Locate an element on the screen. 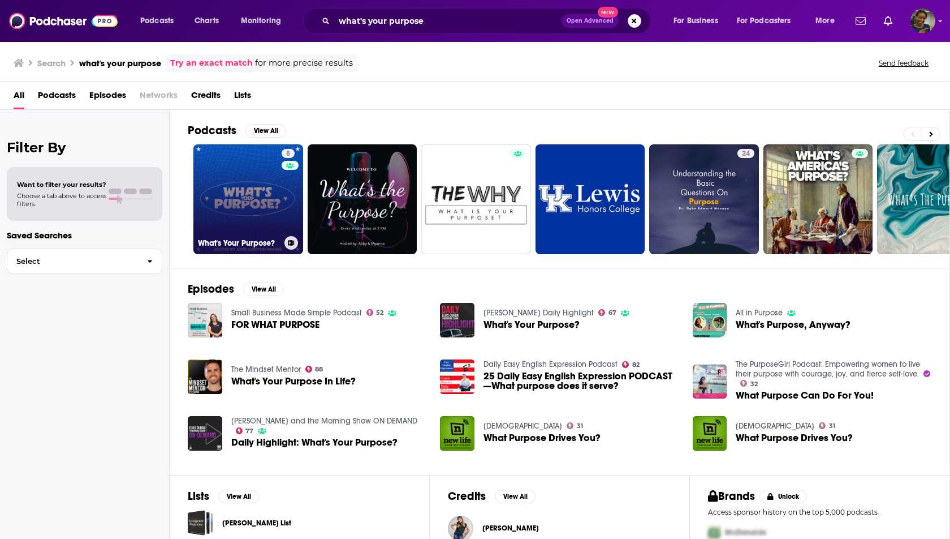 The height and width of the screenshot is (539, 950). img: What's Purpose, Anyway? is located at coordinates (710, 320).